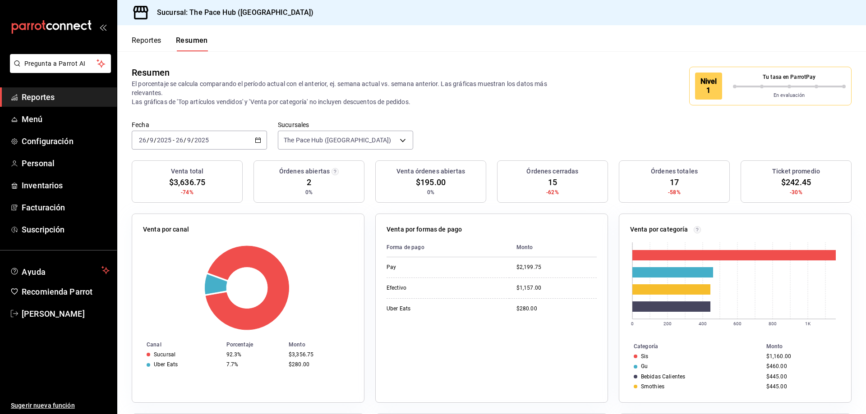 The image size is (866, 414). Describe the element at coordinates (691, 347) in the screenshot. I see `th: Categoría` at that location.